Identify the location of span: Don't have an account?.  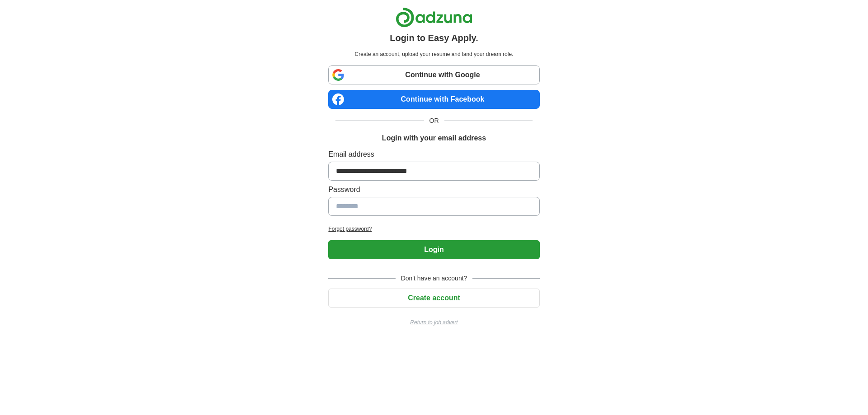
(434, 278).